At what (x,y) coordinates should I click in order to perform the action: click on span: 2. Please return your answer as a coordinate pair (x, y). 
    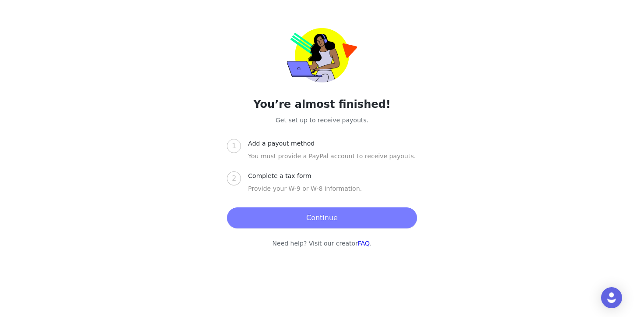
    Looking at the image, I should click on (234, 178).